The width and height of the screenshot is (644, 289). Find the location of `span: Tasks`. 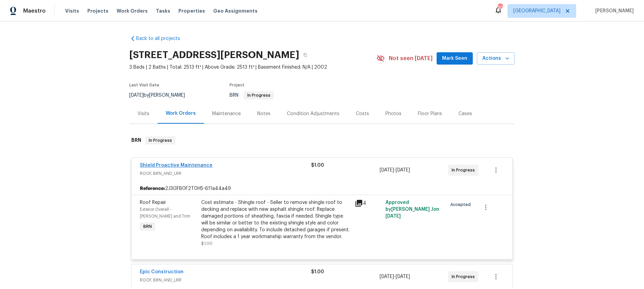

span: Tasks is located at coordinates (163, 11).